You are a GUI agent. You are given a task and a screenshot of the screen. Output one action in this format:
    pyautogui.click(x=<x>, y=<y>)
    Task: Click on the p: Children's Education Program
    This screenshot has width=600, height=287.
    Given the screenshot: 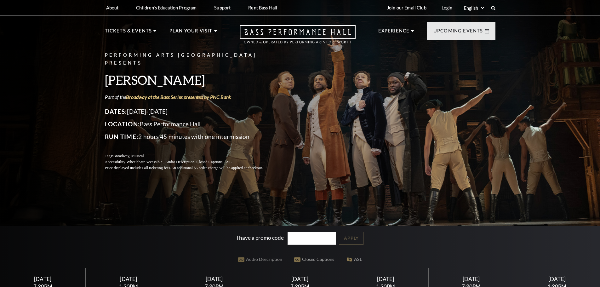 What is the action you would take?
    pyautogui.click(x=166, y=8)
    